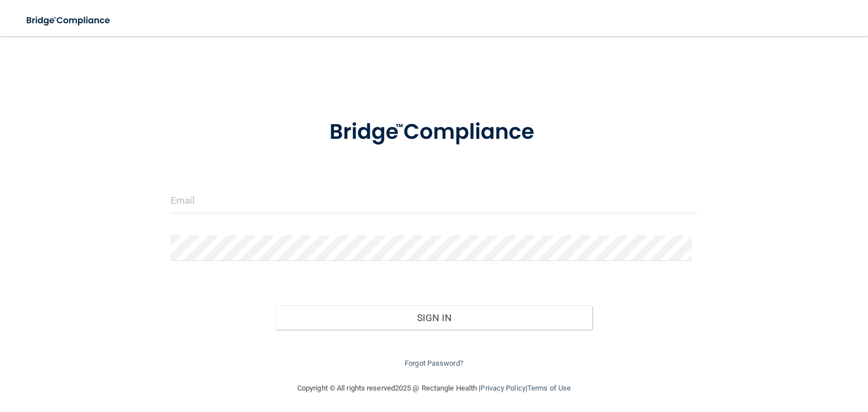  What do you see at coordinates (549, 388) in the screenshot?
I see `a: Terms of Use` at bounding box center [549, 388].